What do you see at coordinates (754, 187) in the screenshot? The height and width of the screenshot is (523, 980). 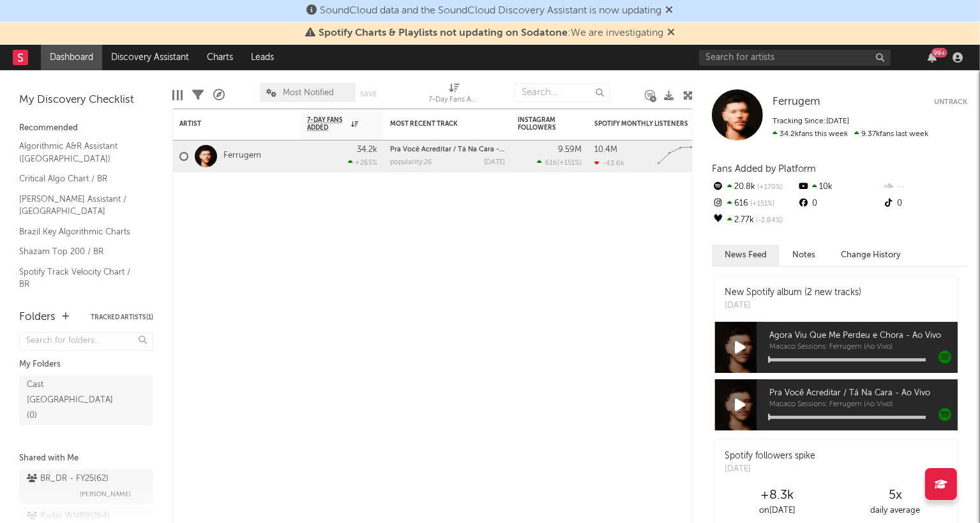 I see `div: 20.8k` at bounding box center [754, 187].